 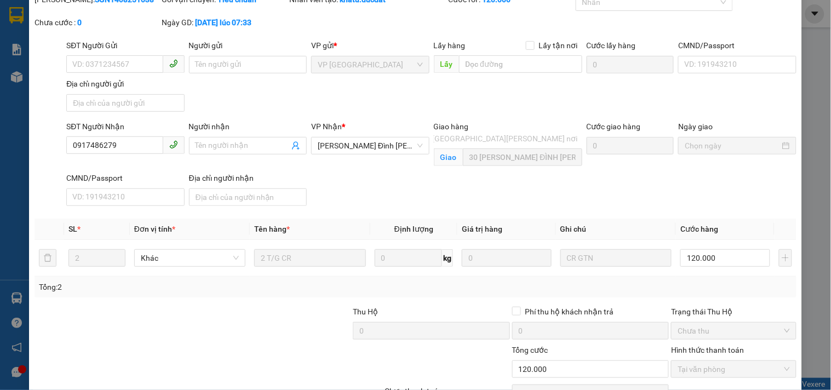 What do you see at coordinates (248, 45) in the screenshot?
I see `div: Người gửi` at bounding box center [248, 45].